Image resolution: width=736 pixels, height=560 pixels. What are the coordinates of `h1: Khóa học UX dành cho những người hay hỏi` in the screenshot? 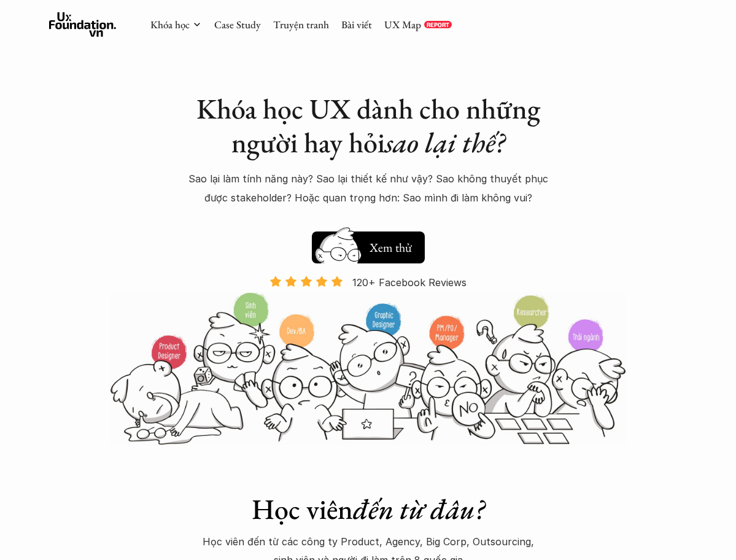 It's located at (368, 126).